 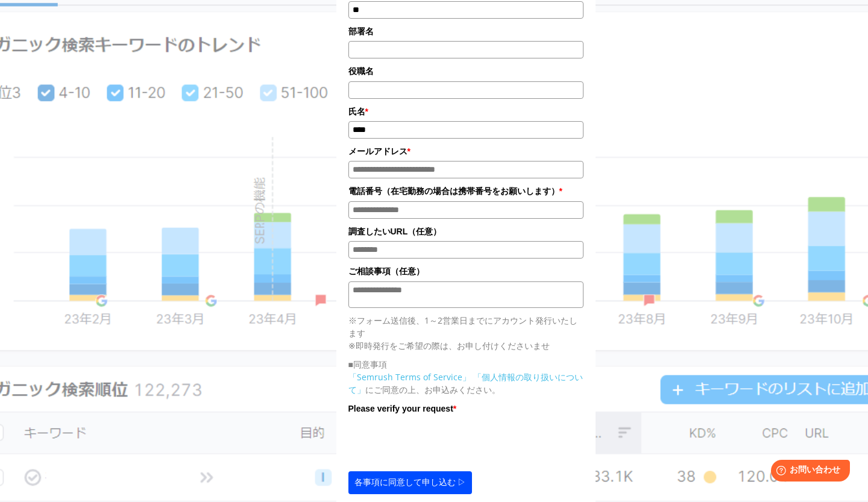 What do you see at coordinates (410, 482) in the screenshot?
I see `button: 各事項に同意して申し込む ▷` at bounding box center [410, 482].